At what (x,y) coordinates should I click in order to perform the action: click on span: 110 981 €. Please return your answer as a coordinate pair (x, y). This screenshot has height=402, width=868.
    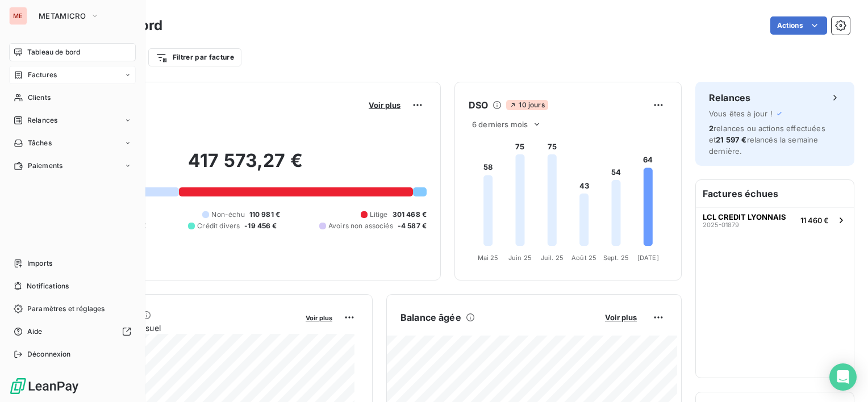
    Looking at the image, I should click on (265, 214).